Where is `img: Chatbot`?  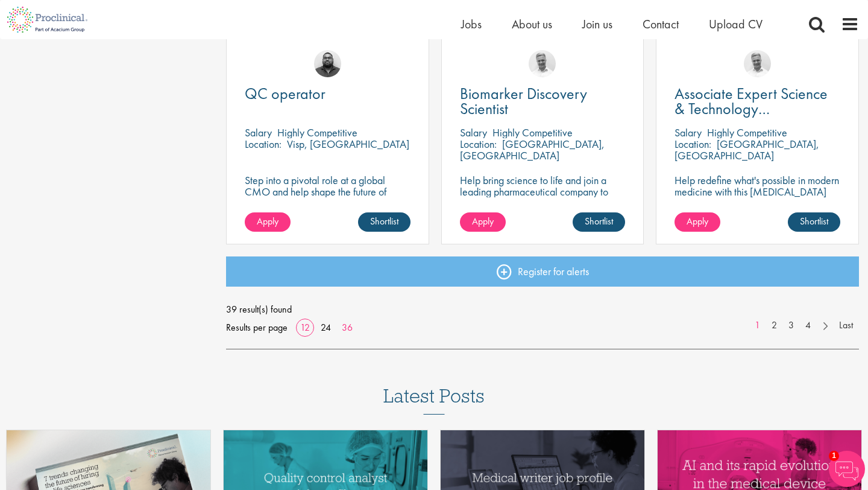 img: Chatbot is located at coordinates (847, 469).